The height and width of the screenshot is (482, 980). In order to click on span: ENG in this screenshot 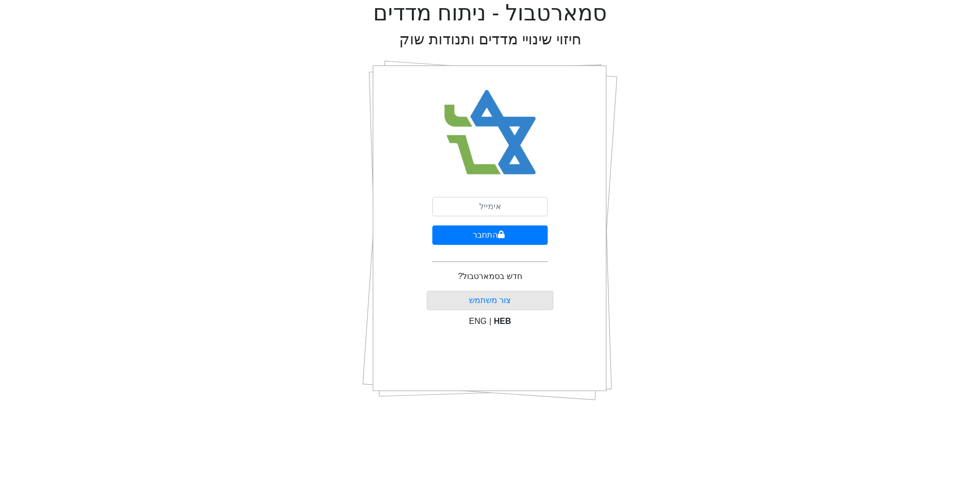, I will do `click(478, 321)`.